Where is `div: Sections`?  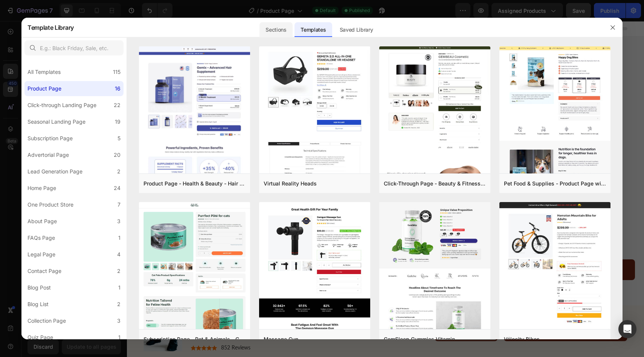 div: Sections is located at coordinates (276, 30).